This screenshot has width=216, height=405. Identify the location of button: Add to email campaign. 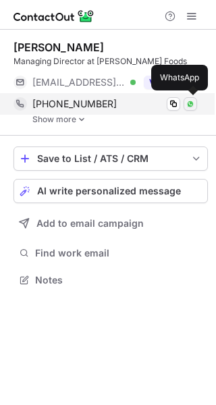
(111, 223).